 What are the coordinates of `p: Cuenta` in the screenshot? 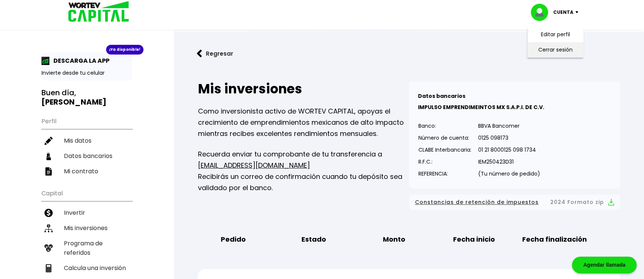 It's located at (563, 12).